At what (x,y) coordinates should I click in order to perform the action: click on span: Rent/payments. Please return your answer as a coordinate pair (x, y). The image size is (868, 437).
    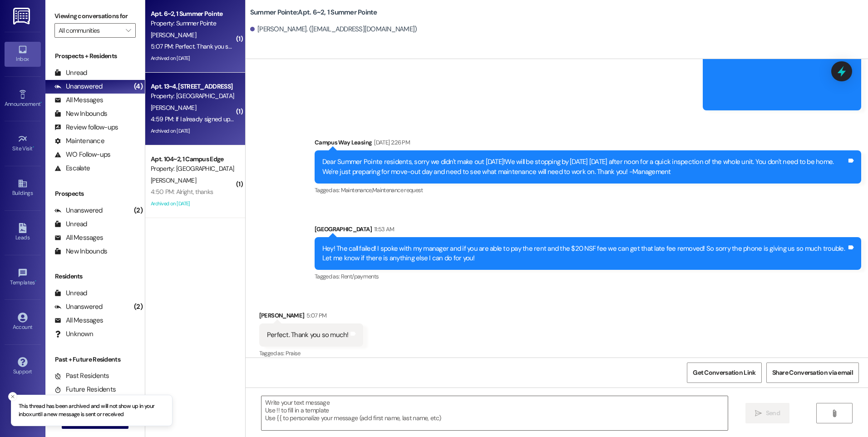
    Looking at the image, I should click on (360, 276).